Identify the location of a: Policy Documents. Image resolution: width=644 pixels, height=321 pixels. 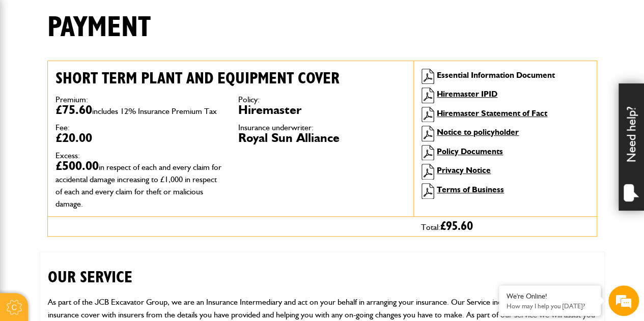
(470, 151).